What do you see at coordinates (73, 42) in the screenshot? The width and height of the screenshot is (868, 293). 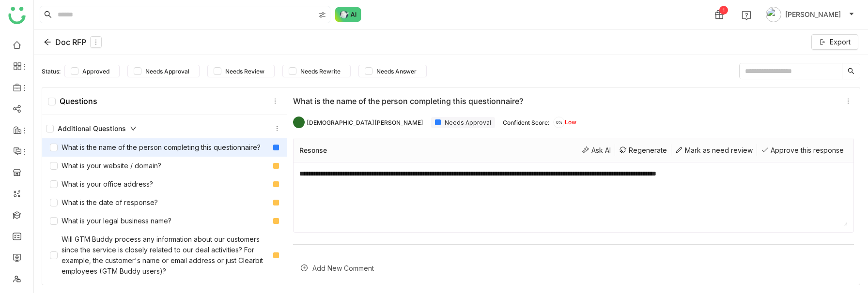 I see `div: Doc RFP` at bounding box center [73, 42].